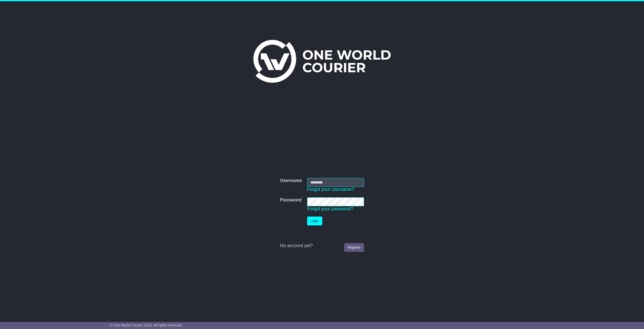 The image size is (644, 329). Describe the element at coordinates (322, 61) in the screenshot. I see `img: One World` at that location.